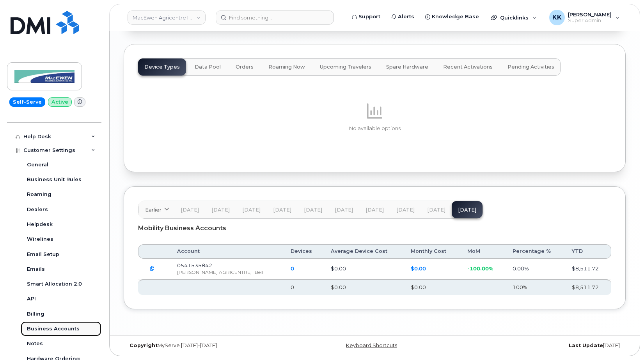 Image resolution: width=644 pixels, height=360 pixels. Describe the element at coordinates (590, 21) in the screenshot. I see `span: Super Admin` at that location.